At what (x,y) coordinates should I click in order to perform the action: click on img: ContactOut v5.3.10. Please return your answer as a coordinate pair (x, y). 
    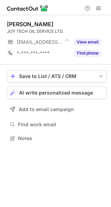
    Looking at the image, I should click on (28, 8).